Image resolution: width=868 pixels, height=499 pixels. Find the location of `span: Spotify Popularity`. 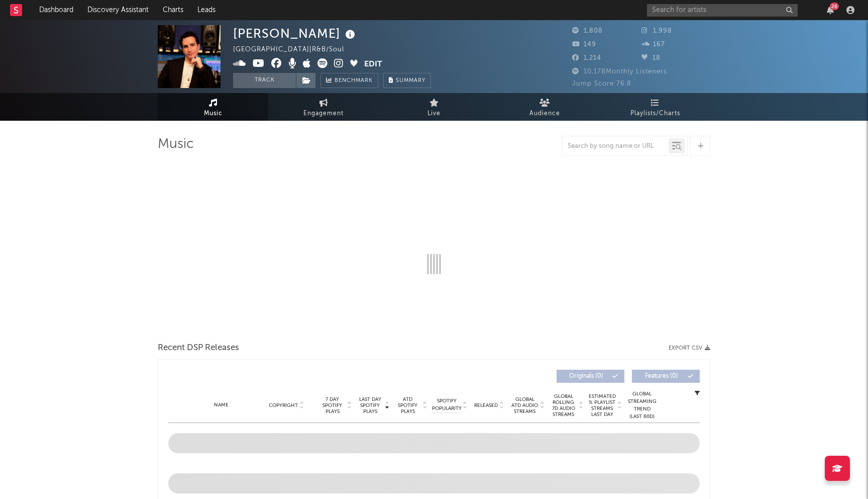

span: Spotify Popularity is located at coordinates (446, 405).